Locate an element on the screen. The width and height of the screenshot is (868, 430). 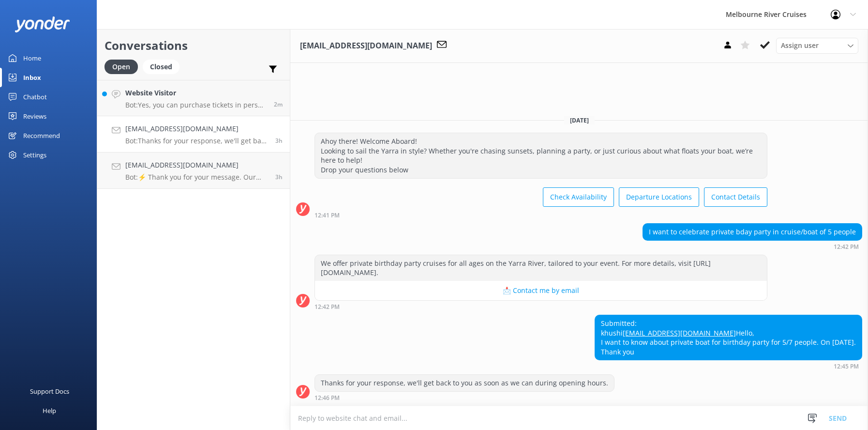
button: Departure Locations is located at coordinates (659, 197).